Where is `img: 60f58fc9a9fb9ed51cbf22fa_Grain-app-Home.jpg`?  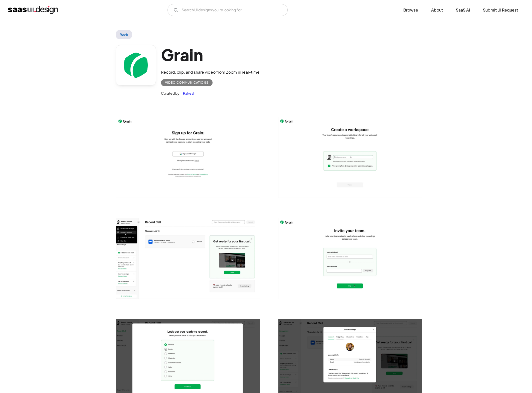 img: 60f58fc9a9fb9ed51cbf22fa_Grain-app-Home.jpg is located at coordinates (188, 259).